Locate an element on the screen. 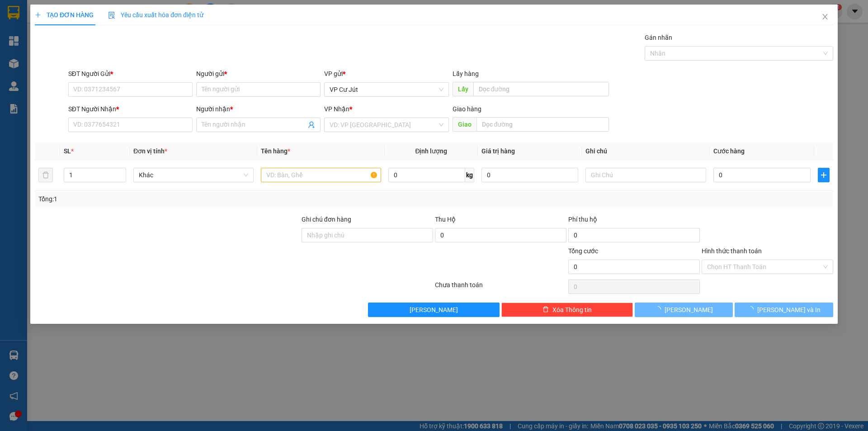 The height and width of the screenshot is (431, 868). input: VD: Bàn, Ghế is located at coordinates (321, 175).